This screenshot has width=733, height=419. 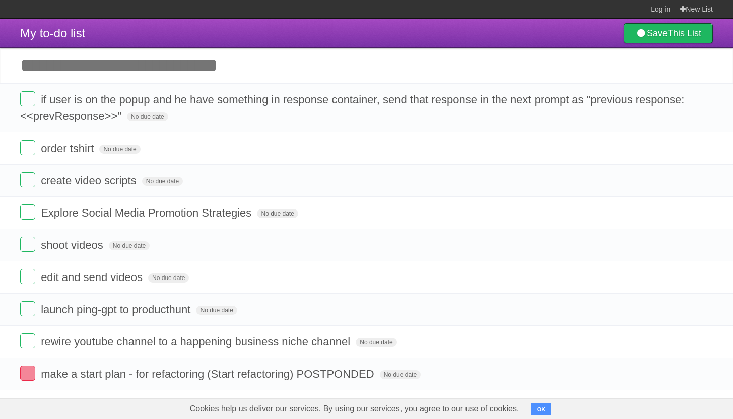 I want to click on span: Explore Social Media Promotion Strategies, so click(x=147, y=212).